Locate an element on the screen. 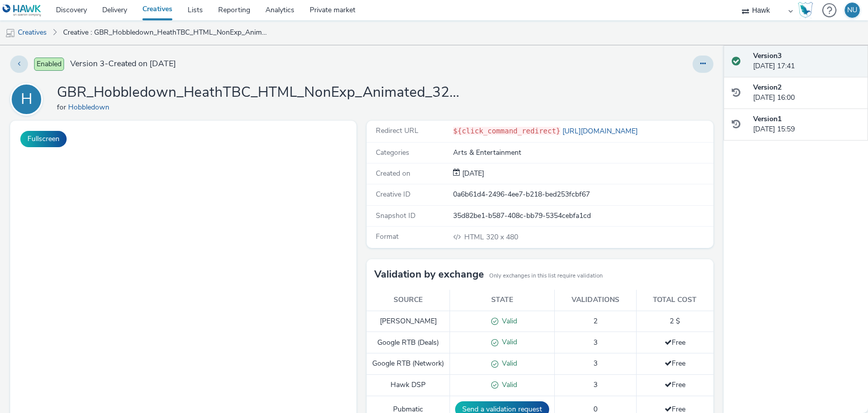 The height and width of the screenshot is (413, 868). span: Format is located at coordinates (387, 236).